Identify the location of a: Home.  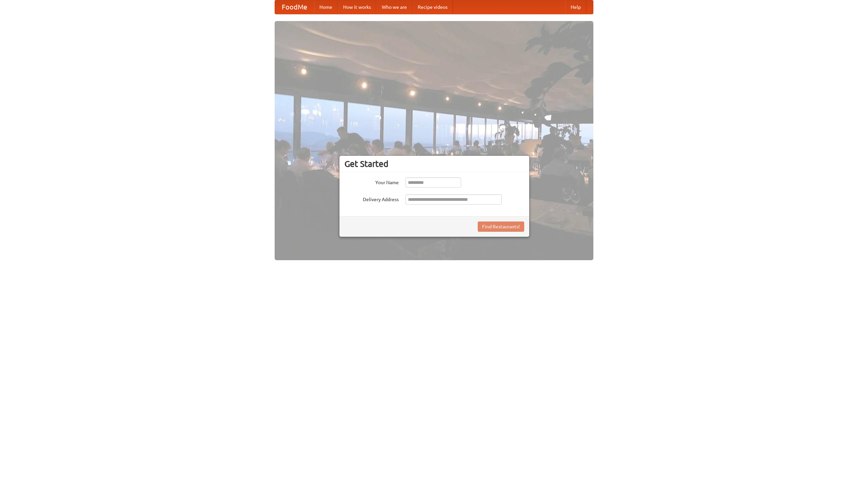
(326, 7).